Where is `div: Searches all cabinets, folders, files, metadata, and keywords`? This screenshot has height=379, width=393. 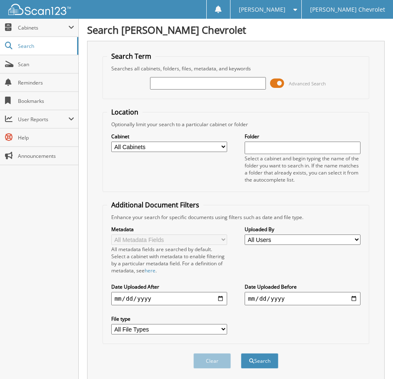 div: Searches all cabinets, folders, files, metadata, and keywords is located at coordinates (236, 68).